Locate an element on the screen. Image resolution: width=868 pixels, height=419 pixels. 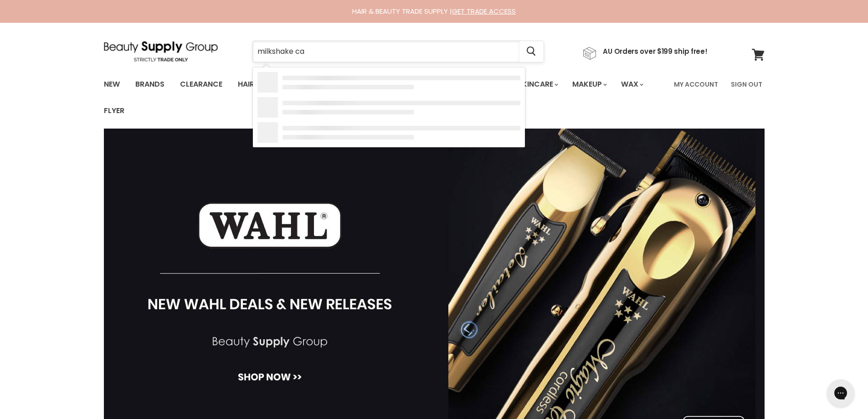
a: Wax is located at coordinates (632, 84).